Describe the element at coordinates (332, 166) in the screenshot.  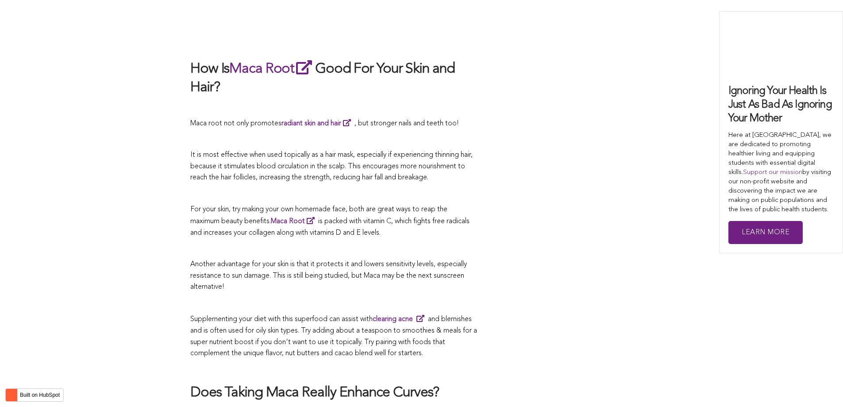
I see `span: It is most effective when used topically as a hair mask, especially if experiencing thinning hair...` at that location.